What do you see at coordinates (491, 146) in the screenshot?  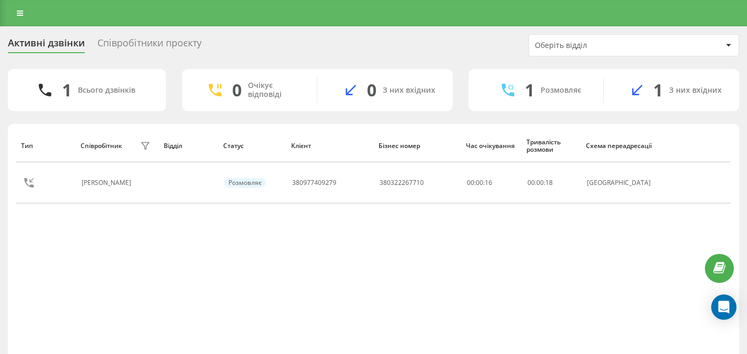 I see `div: Час очікування` at bounding box center [491, 146].